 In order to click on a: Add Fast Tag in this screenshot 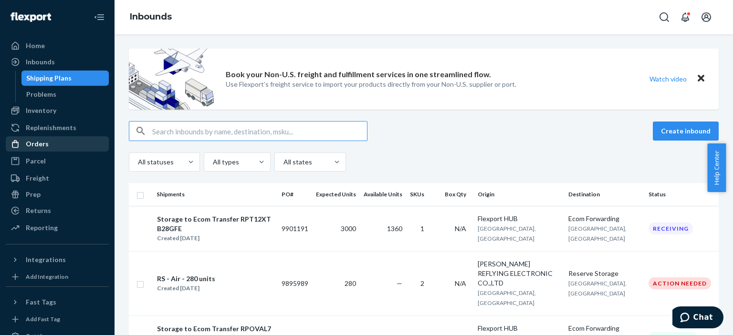, I will do `click(57, 320)`.